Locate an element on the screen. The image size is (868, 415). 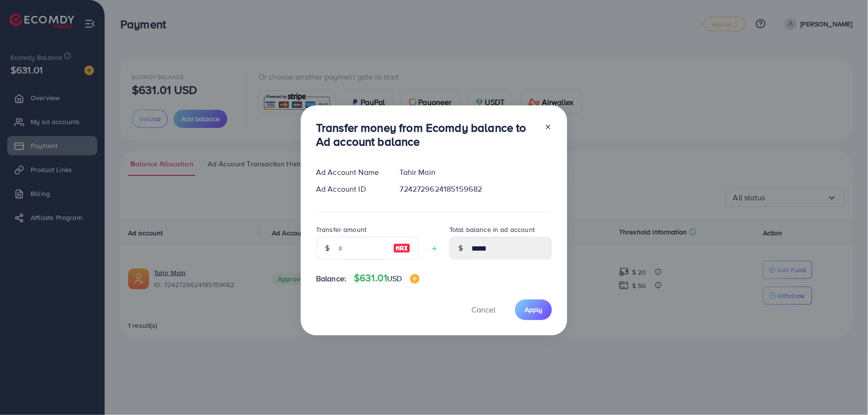
span: USD is located at coordinates (394, 278).